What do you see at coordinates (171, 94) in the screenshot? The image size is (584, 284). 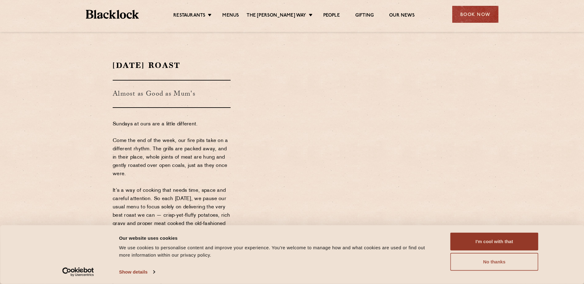 I see `h3: Almost as Good as Mum's` at bounding box center [171, 94].